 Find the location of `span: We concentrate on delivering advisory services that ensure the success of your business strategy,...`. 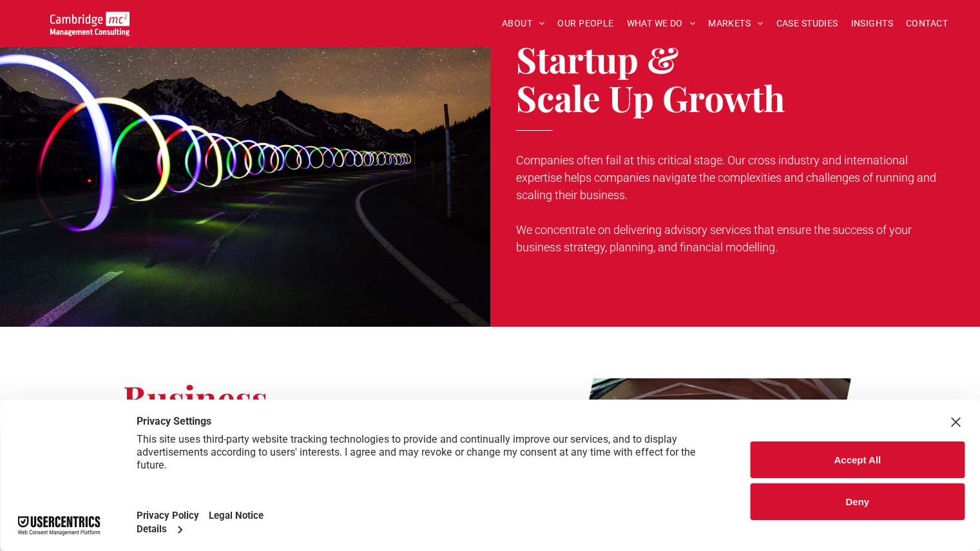

span: We concentrate on delivering advisory services that ensure the success of your business strategy,... is located at coordinates (714, 238).